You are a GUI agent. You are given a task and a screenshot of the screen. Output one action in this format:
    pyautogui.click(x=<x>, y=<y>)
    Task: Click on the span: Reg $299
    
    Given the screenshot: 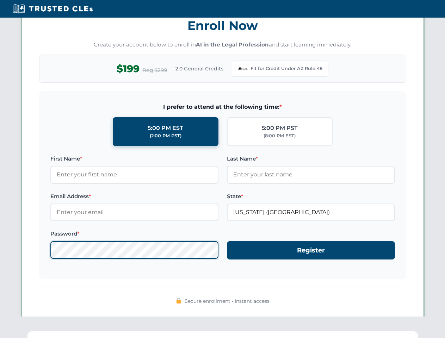 What is the action you would take?
    pyautogui.click(x=155, y=71)
    